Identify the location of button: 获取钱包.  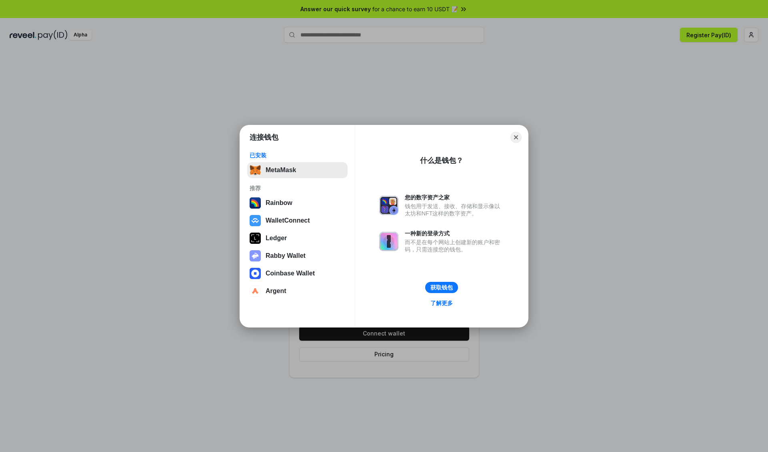
(442, 287).